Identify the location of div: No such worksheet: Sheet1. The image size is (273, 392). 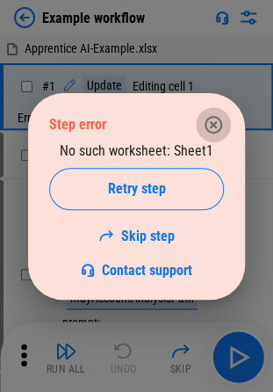
(136, 210).